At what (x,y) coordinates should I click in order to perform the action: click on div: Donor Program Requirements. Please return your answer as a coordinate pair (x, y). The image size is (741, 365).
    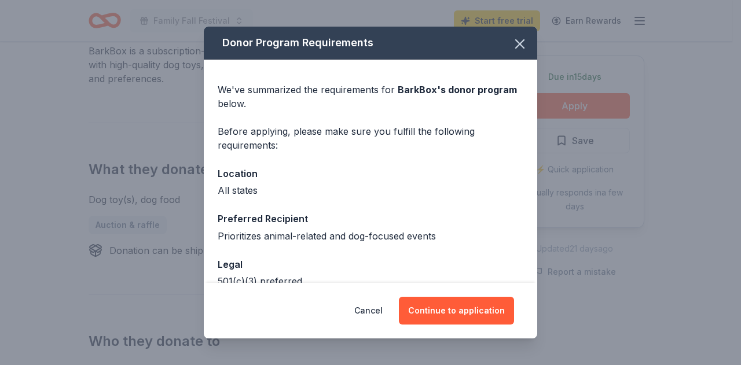
    Looking at the image, I should click on (371, 43).